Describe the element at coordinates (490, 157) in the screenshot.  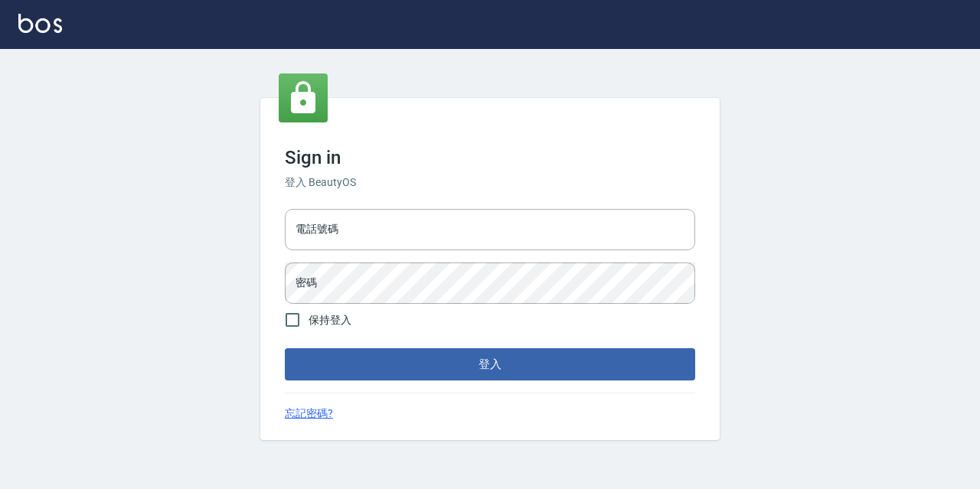
I see `h3: Sign in` at that location.